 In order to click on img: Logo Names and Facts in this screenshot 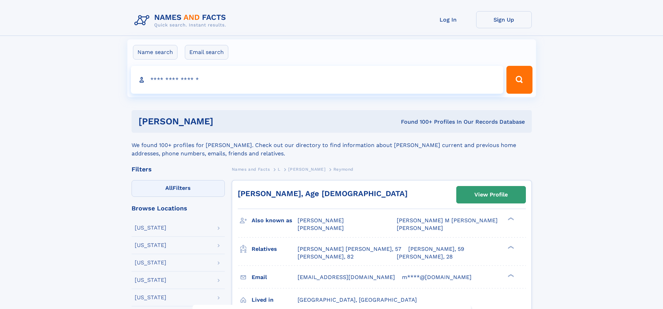, I will do `click(182, 21)`.